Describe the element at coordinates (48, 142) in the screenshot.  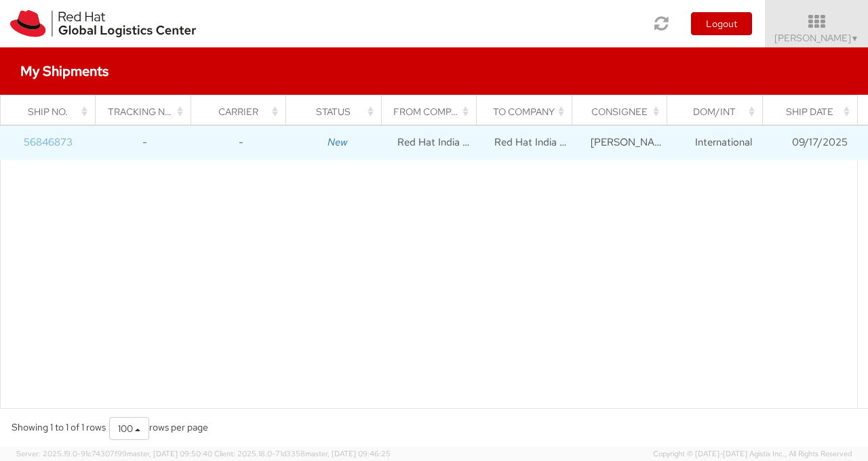
I see `a: 56846873` at that location.